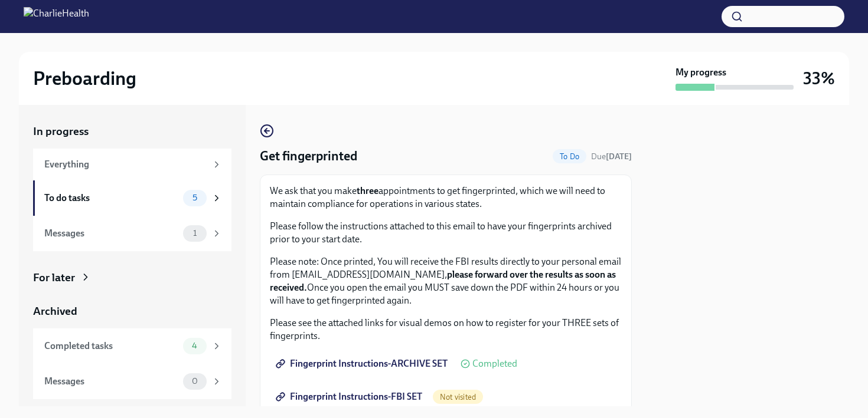 The image size is (868, 418). I want to click on a: To do tasks5, so click(132, 199).